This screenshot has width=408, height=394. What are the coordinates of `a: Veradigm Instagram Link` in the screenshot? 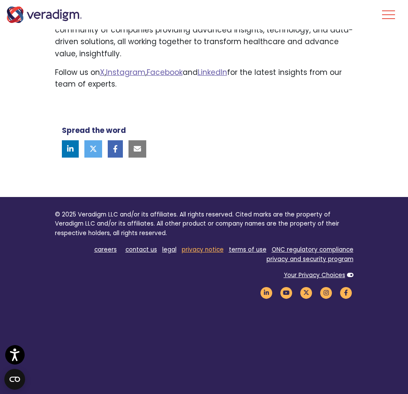 It's located at (326, 292).